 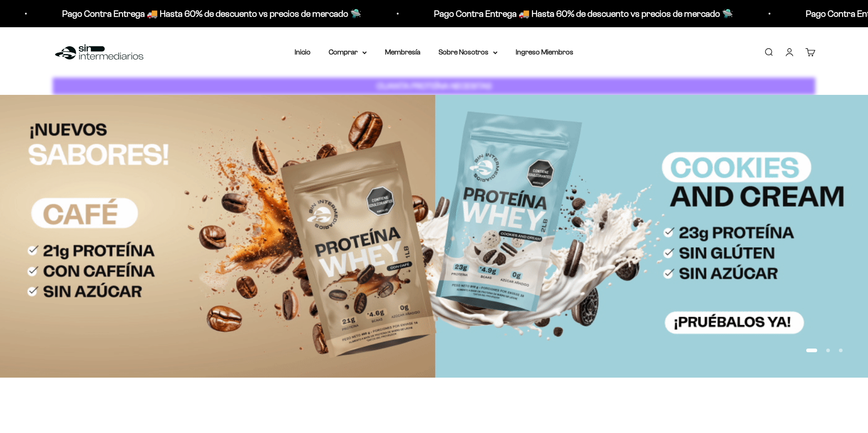 I want to click on summary: Sobre Nosotros, so click(x=468, y=52).